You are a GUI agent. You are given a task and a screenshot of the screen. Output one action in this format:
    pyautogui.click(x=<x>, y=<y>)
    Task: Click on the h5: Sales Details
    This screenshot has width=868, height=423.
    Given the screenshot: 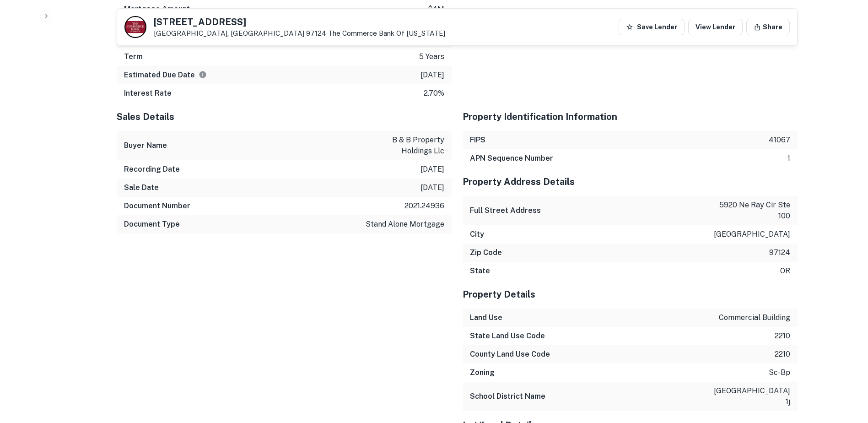 What is the action you would take?
    pyautogui.click(x=284, y=117)
    